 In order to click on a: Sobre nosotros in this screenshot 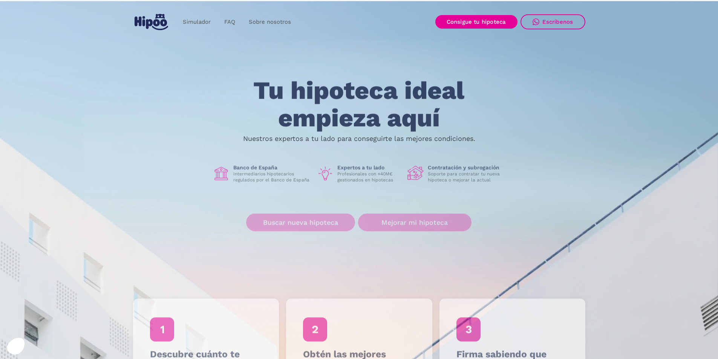, I will do `click(270, 22)`.